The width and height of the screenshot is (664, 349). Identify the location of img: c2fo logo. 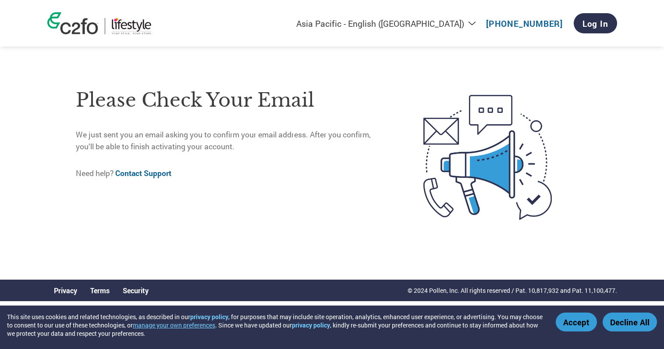
(73, 23).